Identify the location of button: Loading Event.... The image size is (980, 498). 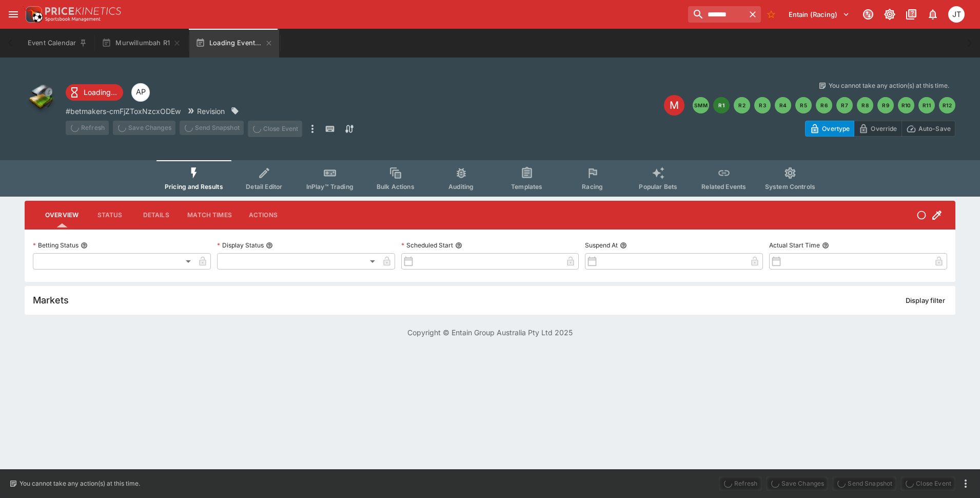
(234, 43).